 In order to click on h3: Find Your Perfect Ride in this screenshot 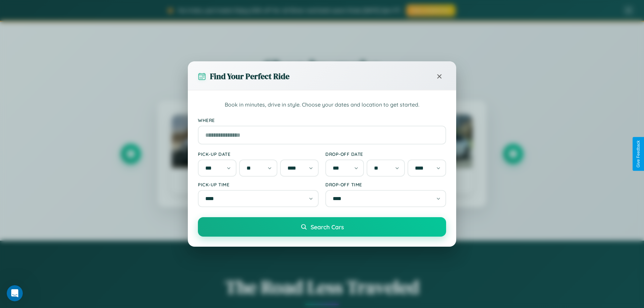, I will do `click(249, 76)`.